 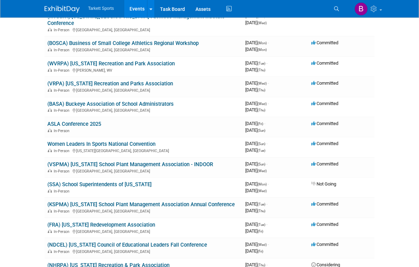 What do you see at coordinates (111, 104) in the screenshot?
I see `a: (BASA) Buckeye Association of School Administrators` at bounding box center [111, 104].